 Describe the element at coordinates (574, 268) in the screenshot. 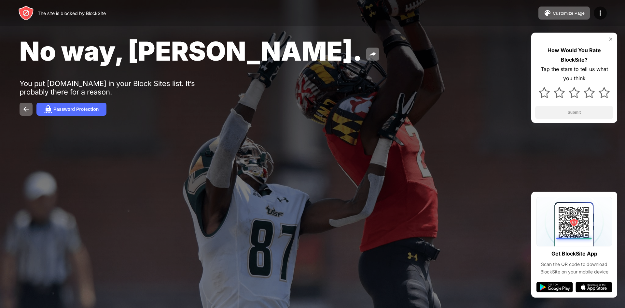

I see `div: Scan the QR code to download BlockSite on your mobile device` at that location.